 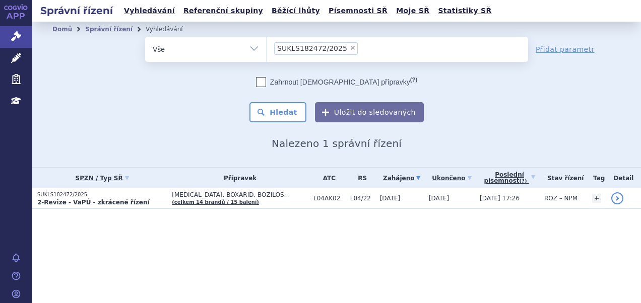 I want to click on button: Uložit do sledovaných, so click(x=369, y=112).